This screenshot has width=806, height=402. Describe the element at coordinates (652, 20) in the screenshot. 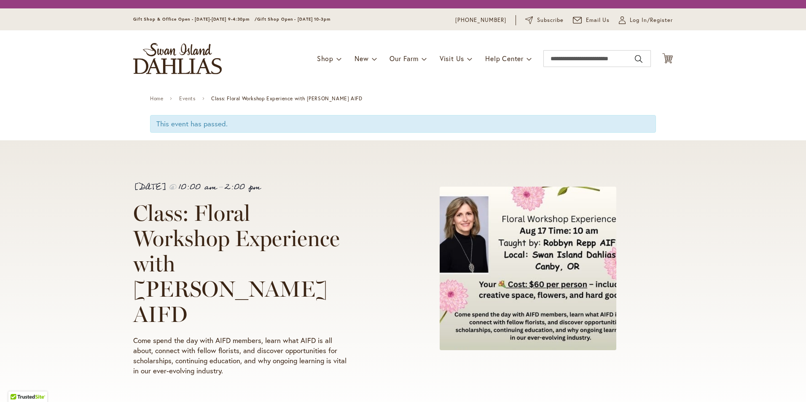

I see `span: Log In/Register` at that location.